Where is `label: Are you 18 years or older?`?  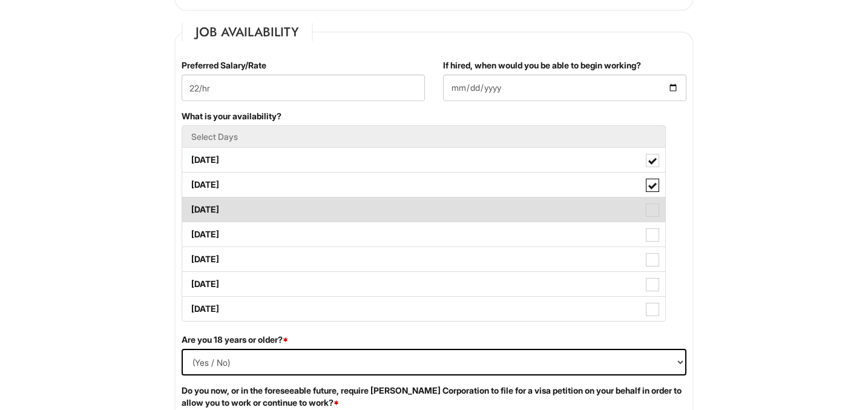 label: Are you 18 years or older? is located at coordinates (235, 340).